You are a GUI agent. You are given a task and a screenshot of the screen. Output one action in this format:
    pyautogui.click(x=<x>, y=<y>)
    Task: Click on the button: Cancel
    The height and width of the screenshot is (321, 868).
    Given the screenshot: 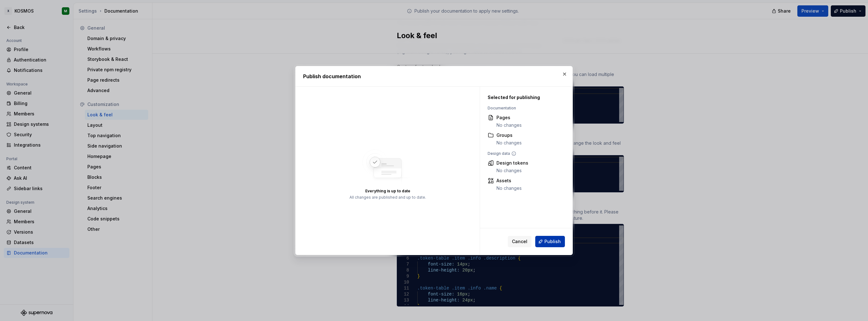 What is the action you would take?
    pyautogui.click(x=519, y=241)
    